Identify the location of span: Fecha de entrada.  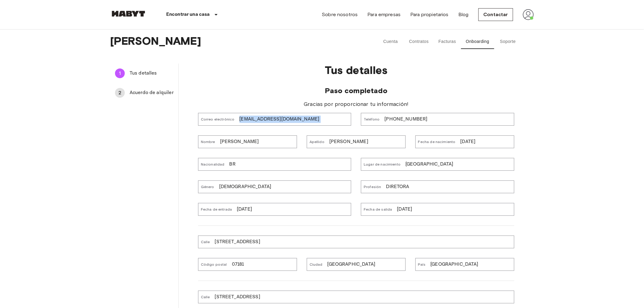
(216, 209).